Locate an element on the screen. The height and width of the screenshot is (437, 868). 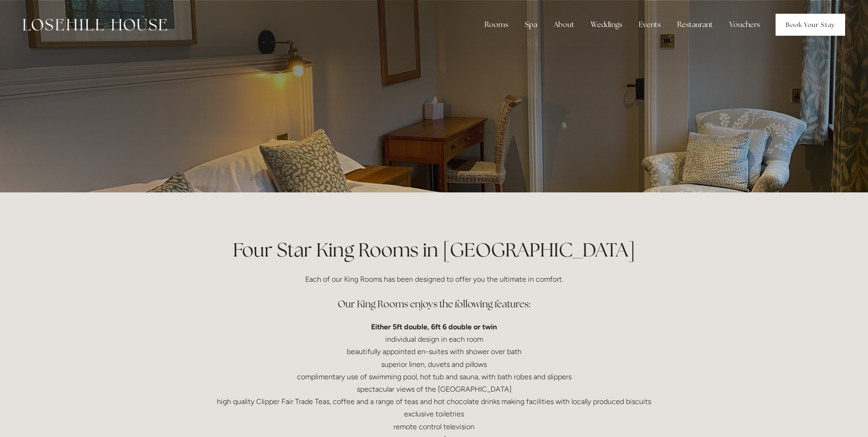
div: Events is located at coordinates (650, 25).